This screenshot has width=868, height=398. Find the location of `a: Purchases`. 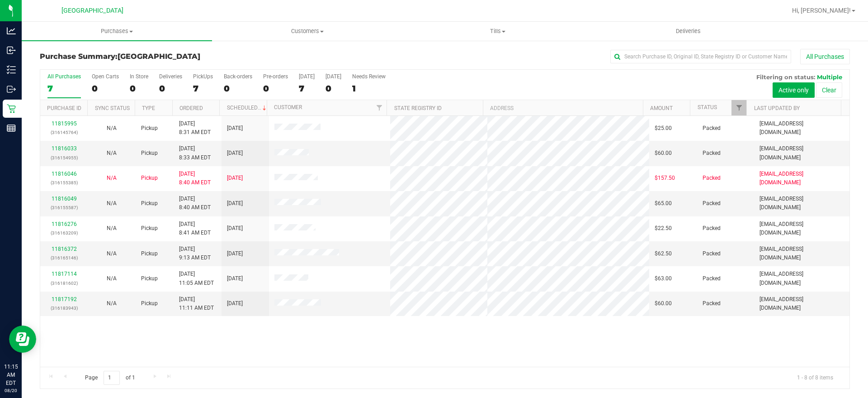

a: Purchases is located at coordinates (117, 31).